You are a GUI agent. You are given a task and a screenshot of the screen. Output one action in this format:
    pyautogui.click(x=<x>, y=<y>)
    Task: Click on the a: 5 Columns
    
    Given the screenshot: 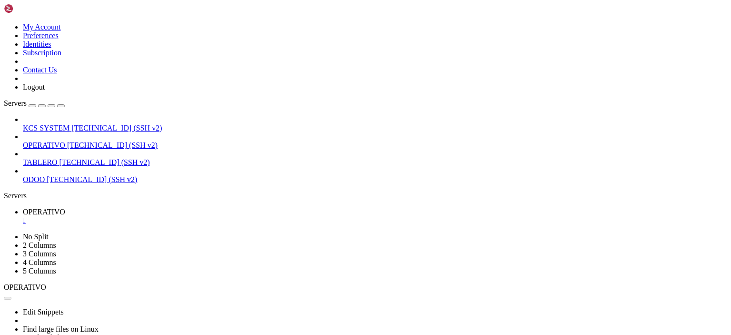 What is the action you would take?
    pyautogui.click(x=40, y=270)
    